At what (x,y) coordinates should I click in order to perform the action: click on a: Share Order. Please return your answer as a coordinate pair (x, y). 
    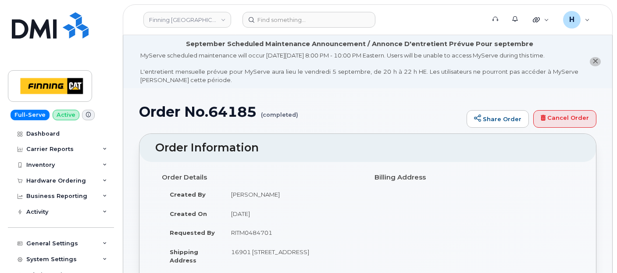
    Looking at the image, I should click on (498, 119).